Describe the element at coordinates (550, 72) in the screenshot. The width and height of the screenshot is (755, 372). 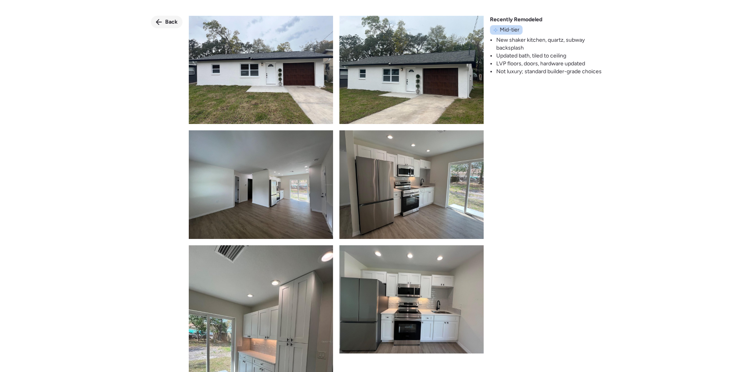
I see `li: Not luxury; standard builder-grade choices` at that location.